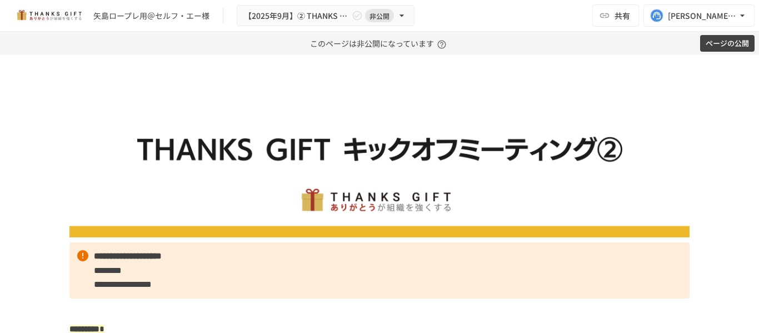  What do you see at coordinates (379, 159) in the screenshot?
I see `img: DQqB4zCuRvHwOxrHXRba0Qwl6GF0LhVVkzBhhMhROoq` at bounding box center [379, 159].